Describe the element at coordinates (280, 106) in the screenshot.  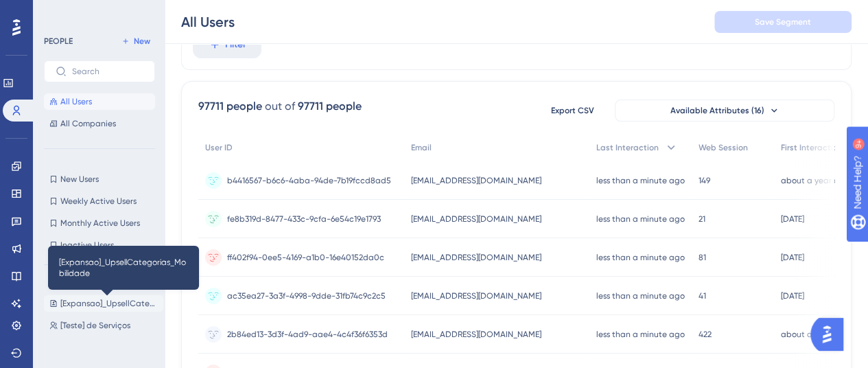
I see `div: out of` at that location.